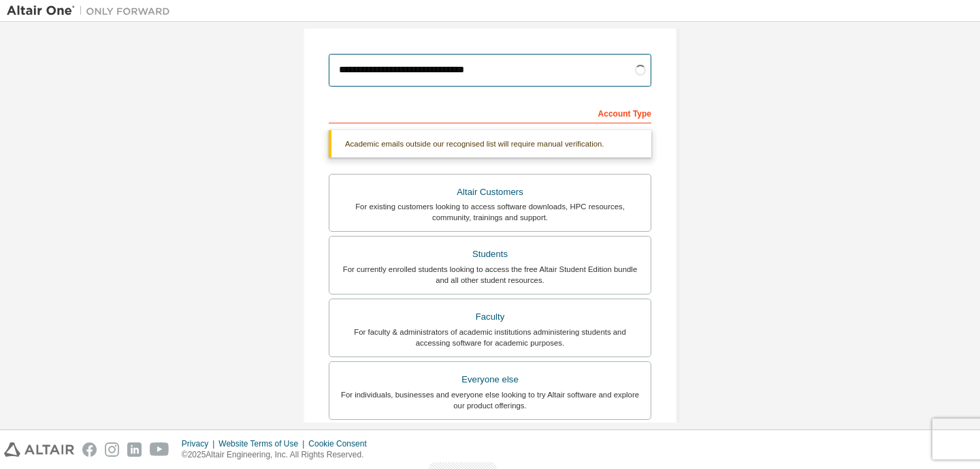 Image resolution: width=980 pixels, height=469 pixels. What do you see at coordinates (92, 11) in the screenshot?
I see `img: Altair One` at bounding box center [92, 11].